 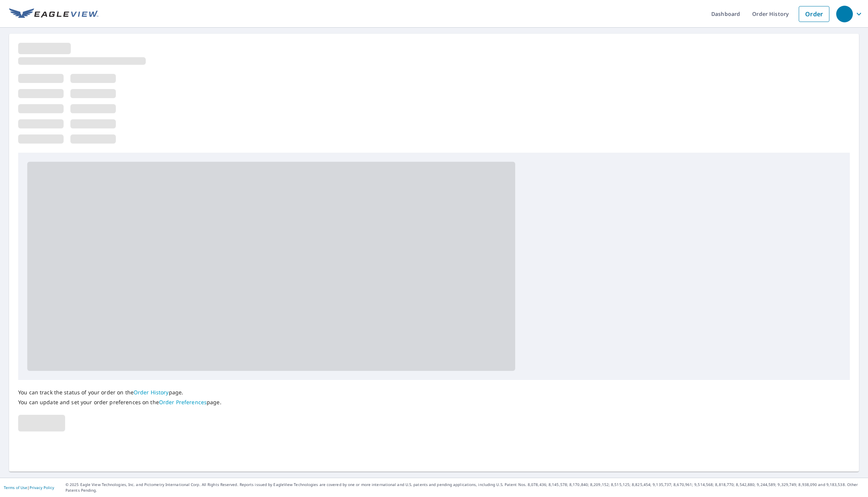 What do you see at coordinates (120, 402) in the screenshot?
I see `p: You can update and set your order preferences on the page.` at bounding box center [120, 402].